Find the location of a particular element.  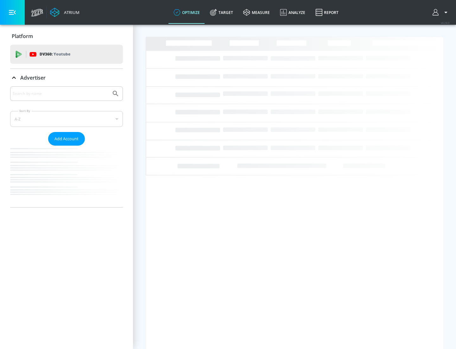

a: Target is located at coordinates (222, 12).